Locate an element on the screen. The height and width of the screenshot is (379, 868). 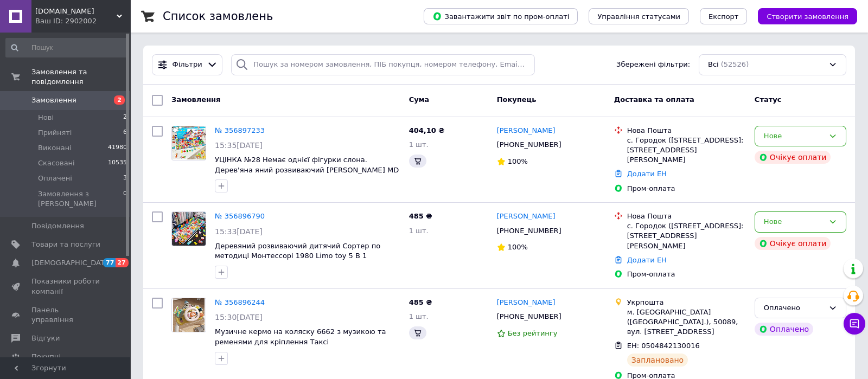
span: Відгуки is located at coordinates (46, 338).